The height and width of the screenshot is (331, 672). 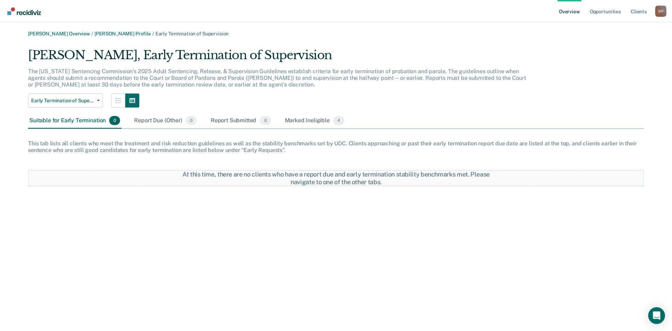 I want to click on div: Report Due (Other)0, so click(x=165, y=121).